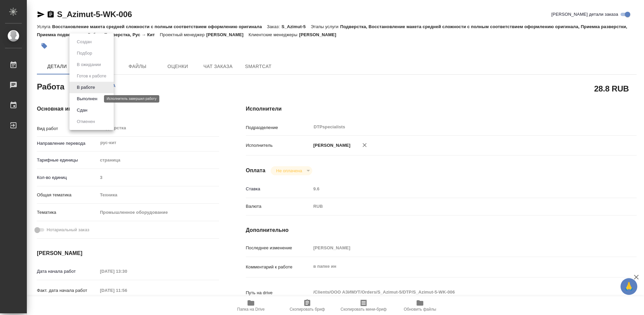  Describe the element at coordinates (84, 53) in the screenshot. I see `button: Подбор` at that location.